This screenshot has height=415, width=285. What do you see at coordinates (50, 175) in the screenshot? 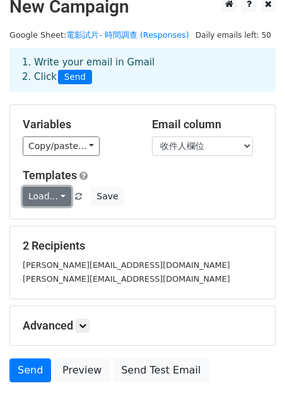
I see `a: Templates` at bounding box center [50, 175].